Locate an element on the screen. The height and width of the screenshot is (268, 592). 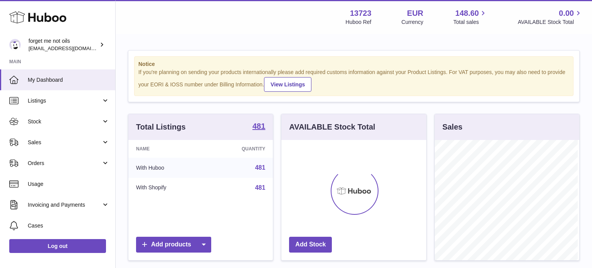
span: 148.60 is located at coordinates (467, 13).